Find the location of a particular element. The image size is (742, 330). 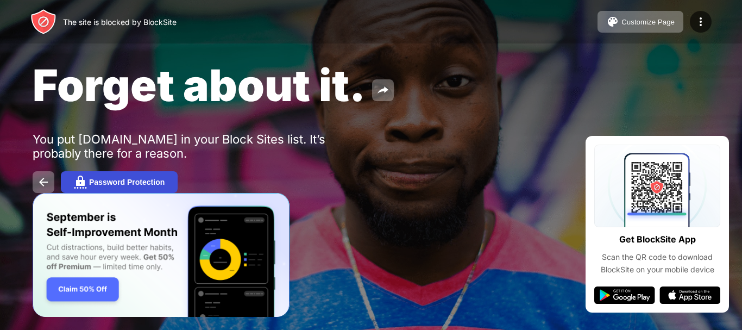

span: Forget about it. is located at coordinates (199, 85).